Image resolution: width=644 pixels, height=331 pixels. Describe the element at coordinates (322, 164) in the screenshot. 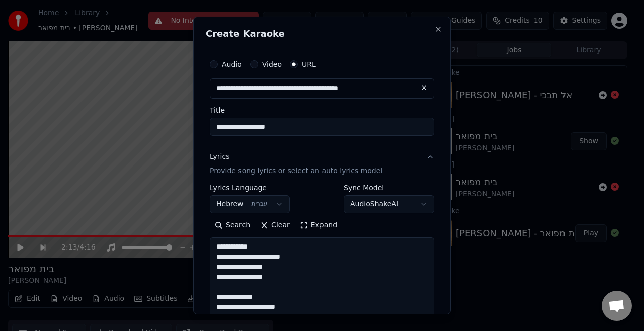

I see `button: LyricsProvide song lyrics or select an auto lyrics model` at that location.